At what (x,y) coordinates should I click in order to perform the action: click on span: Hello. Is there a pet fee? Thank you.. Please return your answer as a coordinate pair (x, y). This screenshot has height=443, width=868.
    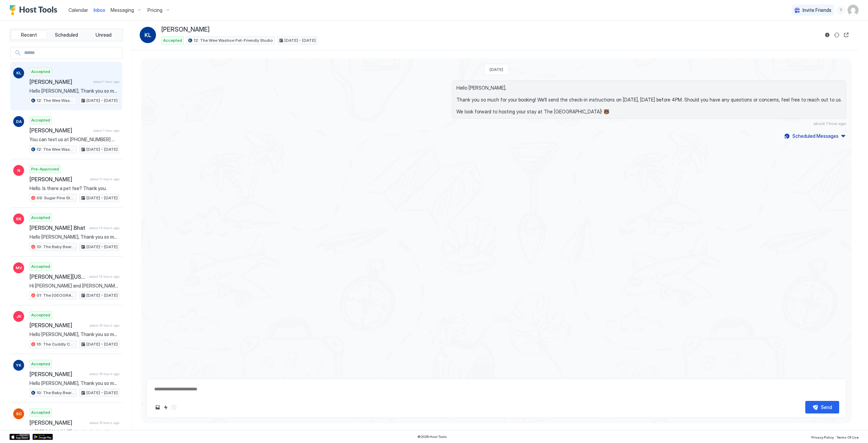
    Looking at the image, I should click on (74, 188).